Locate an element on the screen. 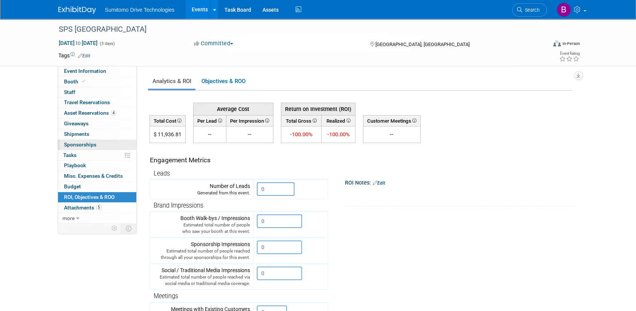 This screenshot has height=311, width=636. td: Toggle Event Tabs is located at coordinates (129, 228).